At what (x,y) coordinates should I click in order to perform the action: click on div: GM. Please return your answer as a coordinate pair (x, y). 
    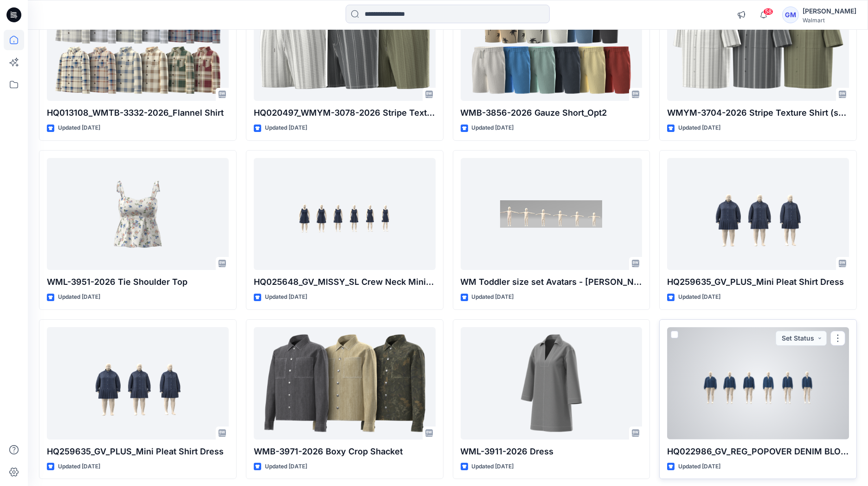
    Looking at the image, I should click on (791, 15).